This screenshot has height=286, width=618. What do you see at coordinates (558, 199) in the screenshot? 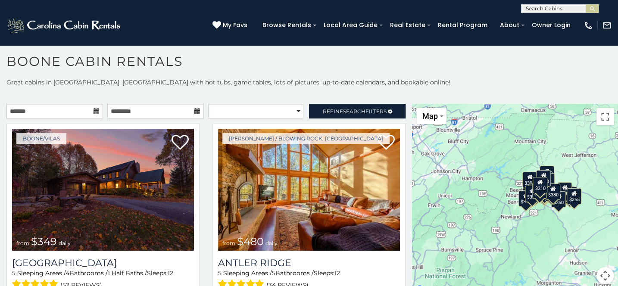
I see `div: $350` at bounding box center [558, 199].